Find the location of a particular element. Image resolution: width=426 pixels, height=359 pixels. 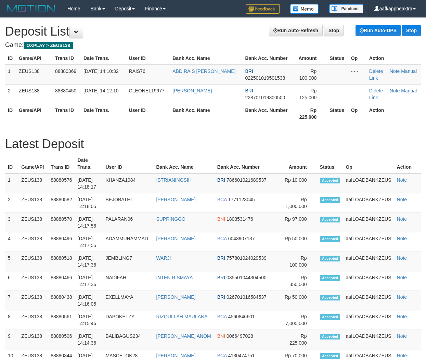

td: 4 is located at coordinates (12, 242).